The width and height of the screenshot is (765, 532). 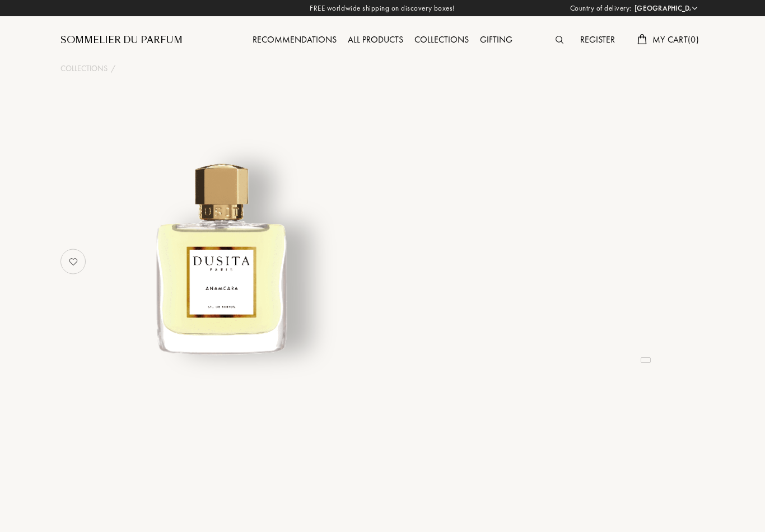 What do you see at coordinates (598, 40) in the screenshot?
I see `div: Register` at bounding box center [598, 40].